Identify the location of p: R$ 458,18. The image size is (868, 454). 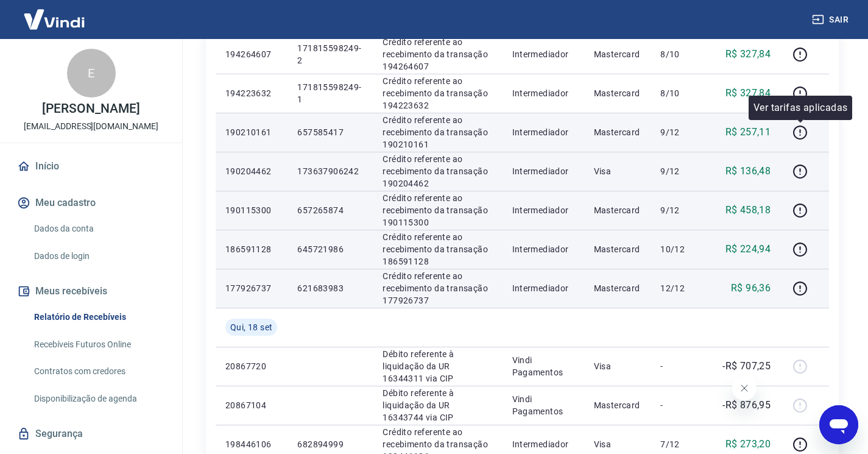
(748, 210).